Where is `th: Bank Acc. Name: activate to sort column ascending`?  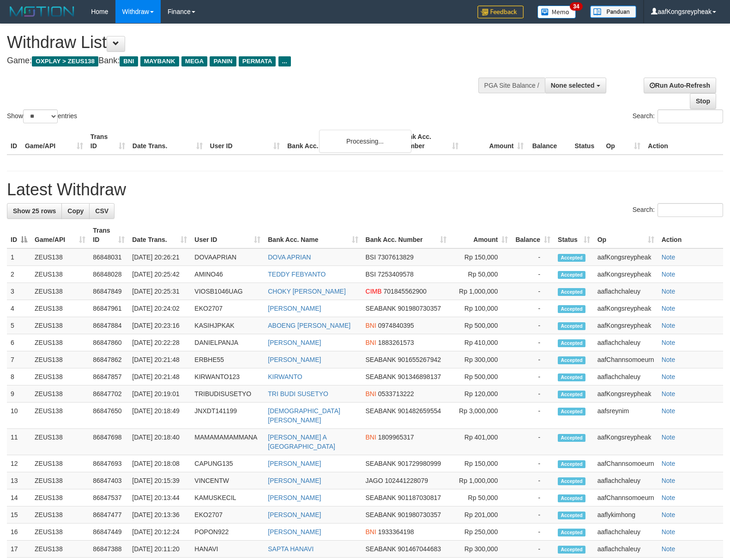 th: Bank Acc. Name: activate to sort column ascending is located at coordinates (313, 235).